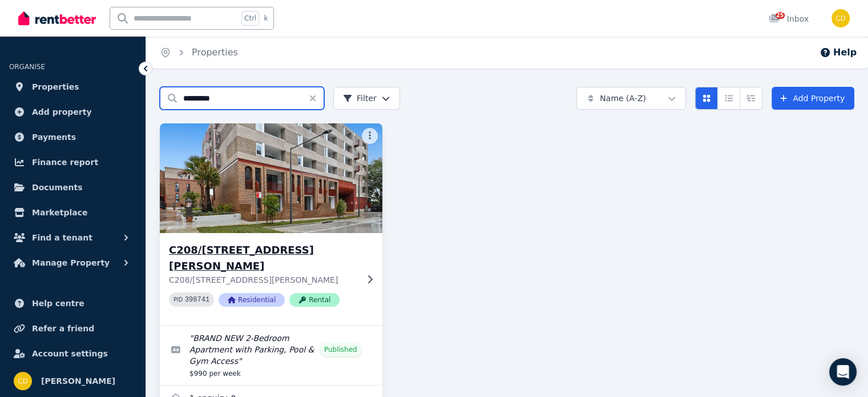  I want to click on span: Find a tenant, so click(62, 238).